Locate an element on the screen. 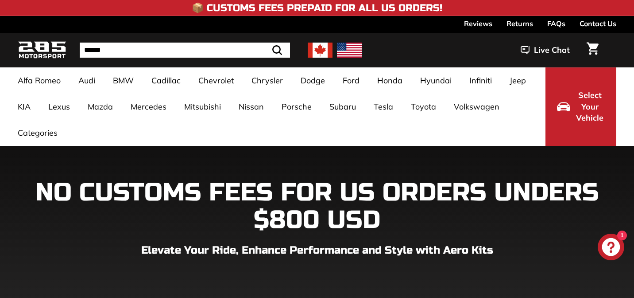 The height and width of the screenshot is (298, 634). a: Jeep is located at coordinates (518, 80).